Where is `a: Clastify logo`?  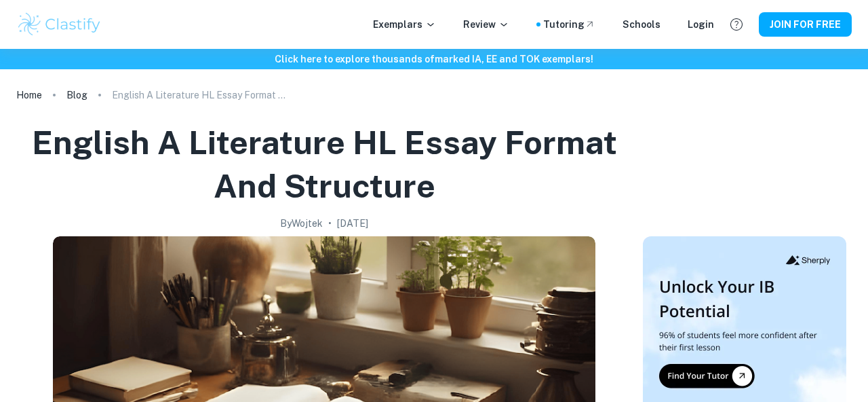 a: Clastify logo is located at coordinates (59, 25).